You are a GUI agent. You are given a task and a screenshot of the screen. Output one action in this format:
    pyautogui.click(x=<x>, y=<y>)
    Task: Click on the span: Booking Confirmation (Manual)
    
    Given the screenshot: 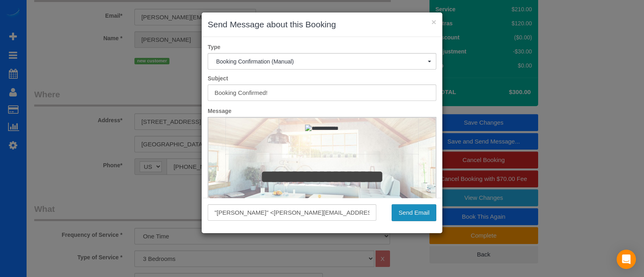 What is the action you would take?
    pyautogui.click(x=322, y=62)
    